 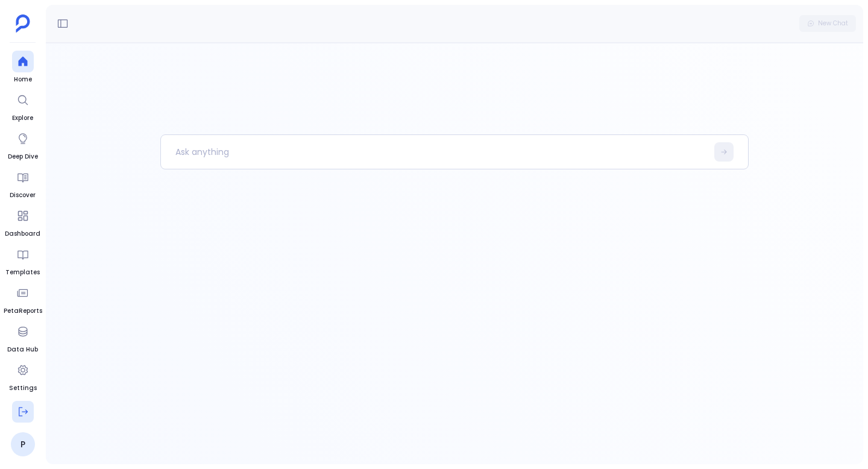 What do you see at coordinates (23, 157) in the screenshot?
I see `span: Deep Dive` at bounding box center [23, 157].